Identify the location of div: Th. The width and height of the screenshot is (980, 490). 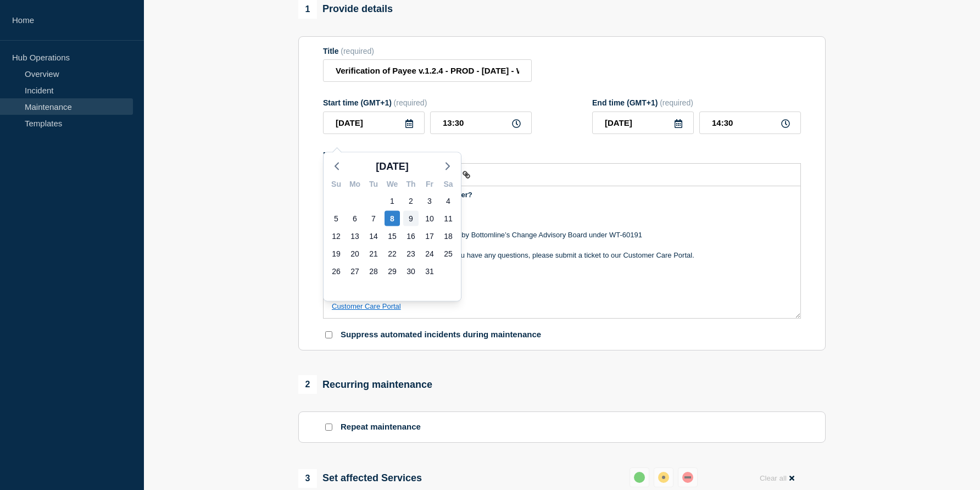
(411, 185).